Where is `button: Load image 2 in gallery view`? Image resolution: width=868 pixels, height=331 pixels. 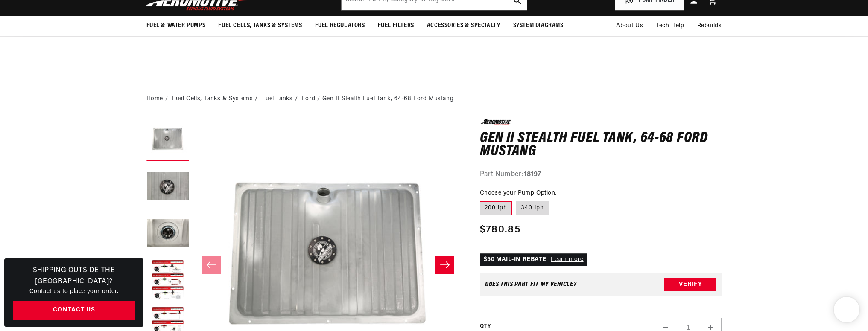 button: Load image 2 in gallery view is located at coordinates (168, 187).